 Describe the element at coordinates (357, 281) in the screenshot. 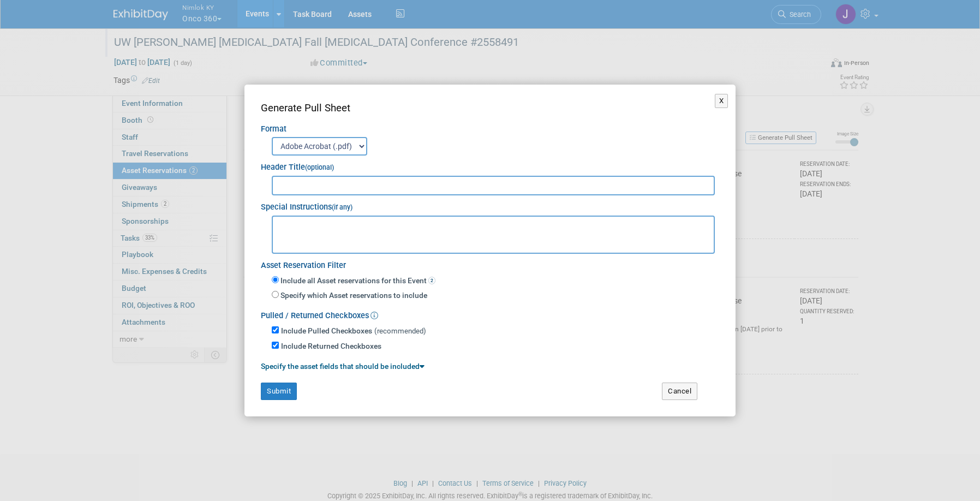

I see `label: Include all Asset reservations for this Event` at that location.